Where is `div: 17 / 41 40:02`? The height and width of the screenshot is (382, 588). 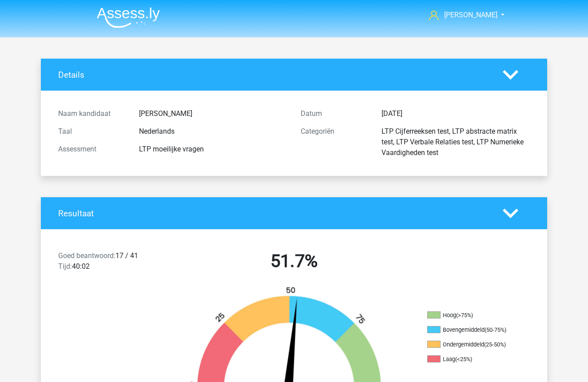 div: 17 / 41 40:02 is located at coordinates (112, 263).